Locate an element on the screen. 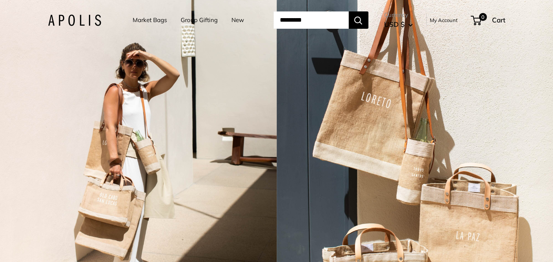  a: Market Bags is located at coordinates (149, 20).